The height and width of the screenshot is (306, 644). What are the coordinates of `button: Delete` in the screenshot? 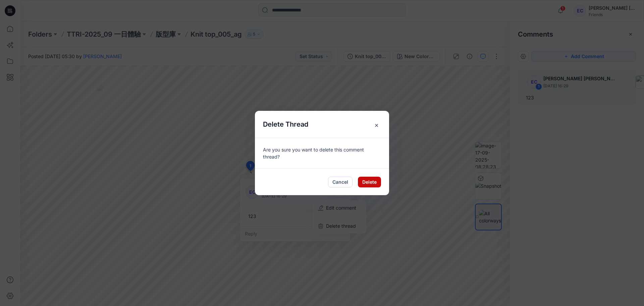 It's located at (369, 182).